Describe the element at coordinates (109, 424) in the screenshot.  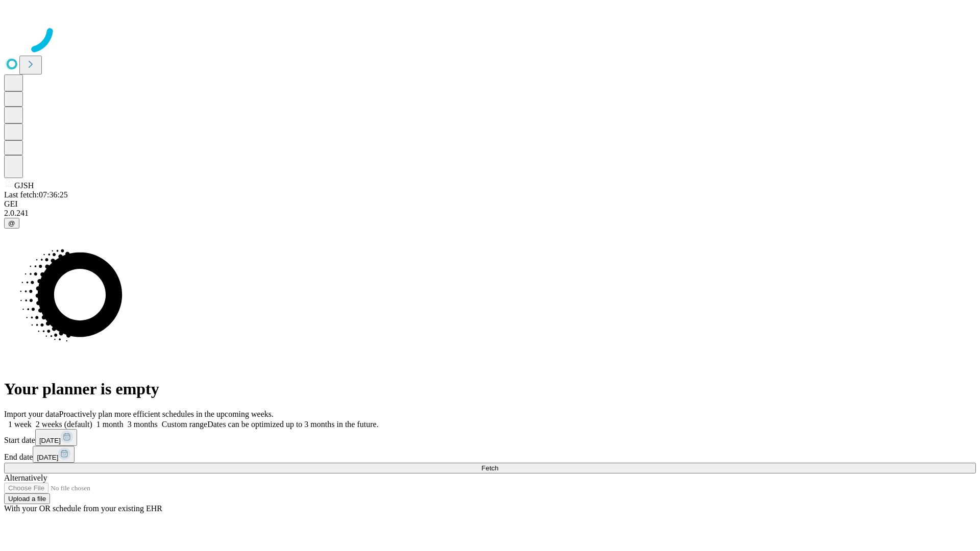
I see `span: 1 month` at that location.